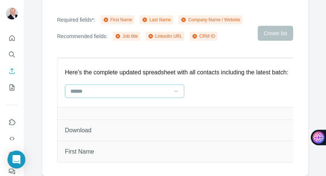  I want to click on div: Last Name, so click(156, 20).